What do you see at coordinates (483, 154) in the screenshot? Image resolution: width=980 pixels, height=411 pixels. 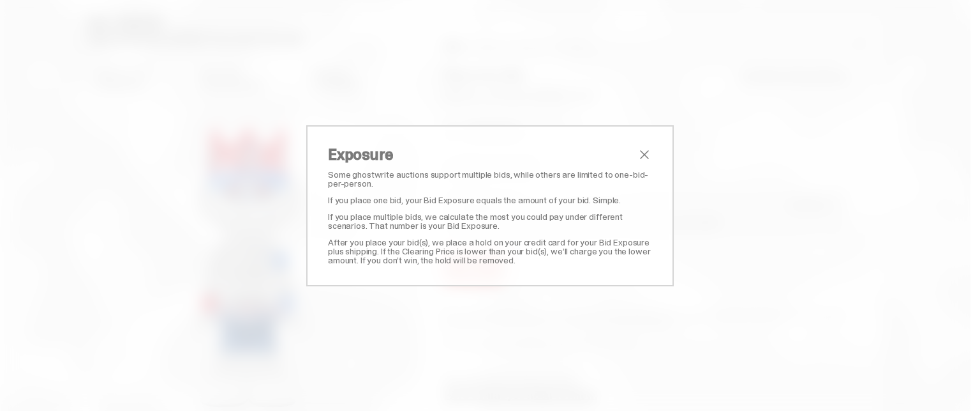 I see `h2: Exposure` at bounding box center [483, 154].